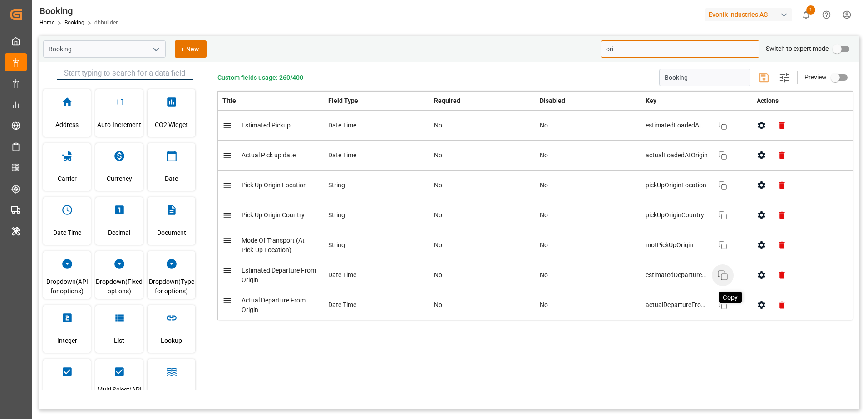 Image resolution: width=868 pixels, height=419 pixels. Describe the element at coordinates (535, 245) in the screenshot. I see `tr: Mode Of Transport (At Pick-Up Location)StringNoNomotPickUpOrigin` at that location.